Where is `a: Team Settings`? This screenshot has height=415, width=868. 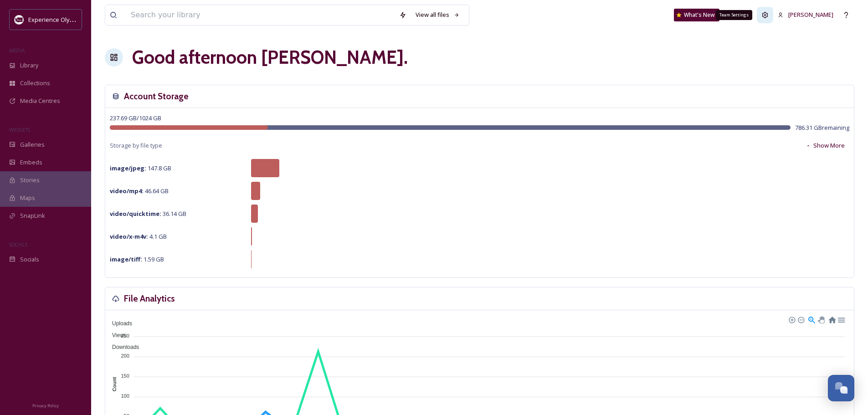
a: Team Settings is located at coordinates (765, 15).